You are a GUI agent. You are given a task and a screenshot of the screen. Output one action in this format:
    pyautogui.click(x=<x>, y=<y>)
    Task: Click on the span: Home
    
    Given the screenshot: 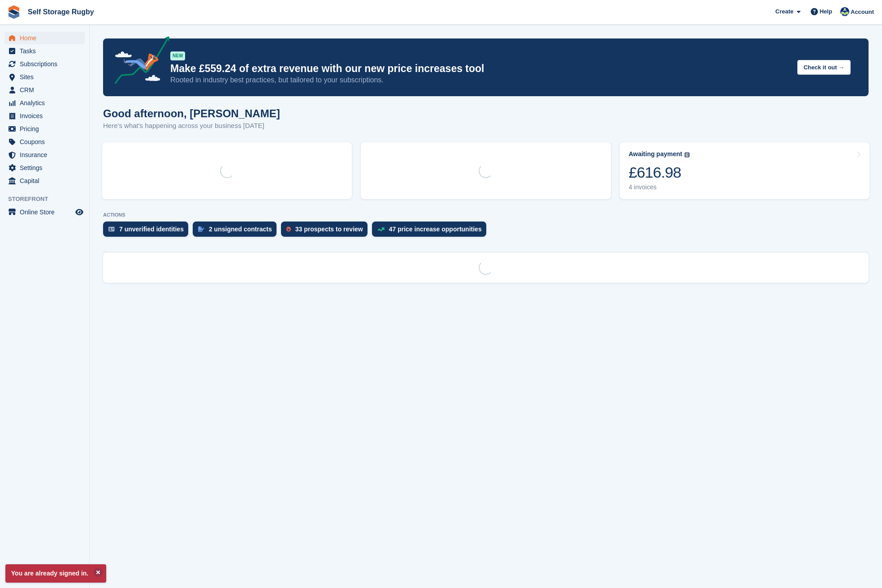 What is the action you would take?
    pyautogui.click(x=47, y=38)
    